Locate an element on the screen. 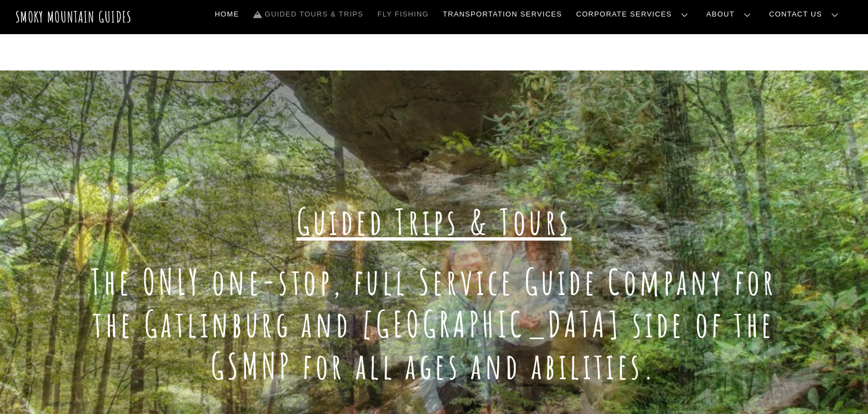 The width and height of the screenshot is (868, 414). a: Contact Us is located at coordinates (806, 14).